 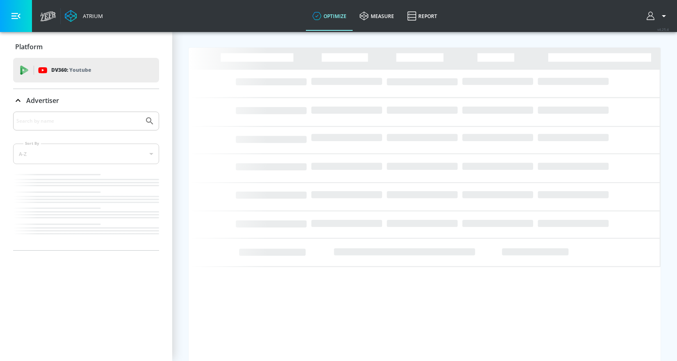 What do you see at coordinates (422, 16) in the screenshot?
I see `a: Report` at bounding box center [422, 16].